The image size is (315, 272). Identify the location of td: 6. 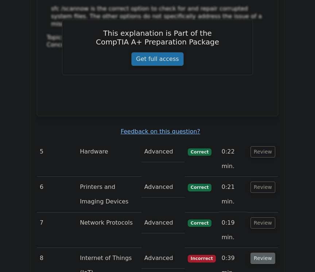
(57, 194).